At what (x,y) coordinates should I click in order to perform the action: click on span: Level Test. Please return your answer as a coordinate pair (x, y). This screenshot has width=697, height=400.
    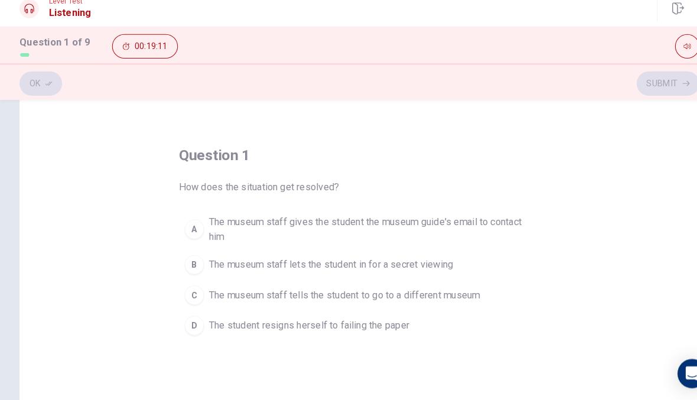
    Looking at the image, I should click on (68, 13).